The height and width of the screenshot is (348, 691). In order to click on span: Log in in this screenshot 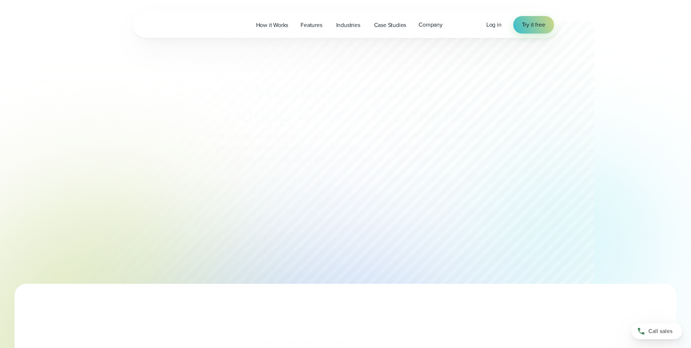, I will do `click(494, 24)`.